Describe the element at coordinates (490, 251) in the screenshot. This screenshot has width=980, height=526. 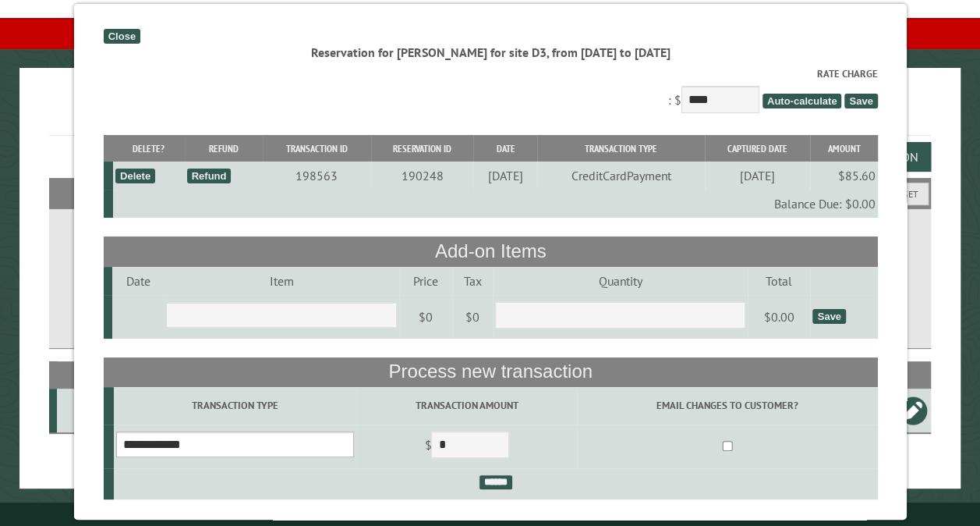
I see `th: Add-on Items` at that location.